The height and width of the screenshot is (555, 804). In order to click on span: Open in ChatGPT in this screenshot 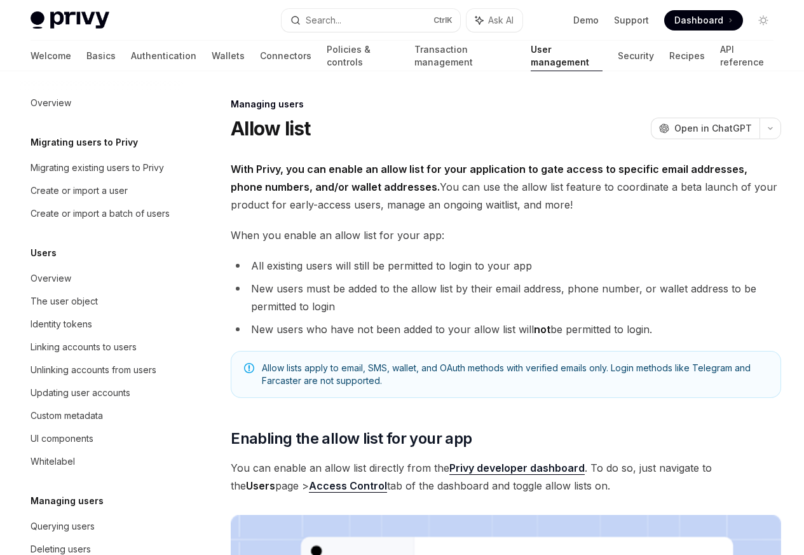, I will do `click(713, 128)`.